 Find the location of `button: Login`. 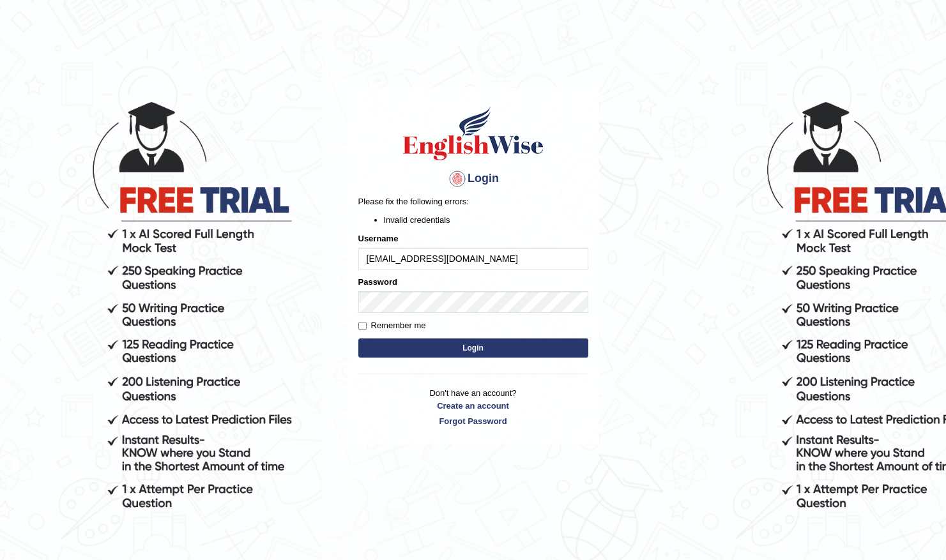

button: Login is located at coordinates (474, 348).